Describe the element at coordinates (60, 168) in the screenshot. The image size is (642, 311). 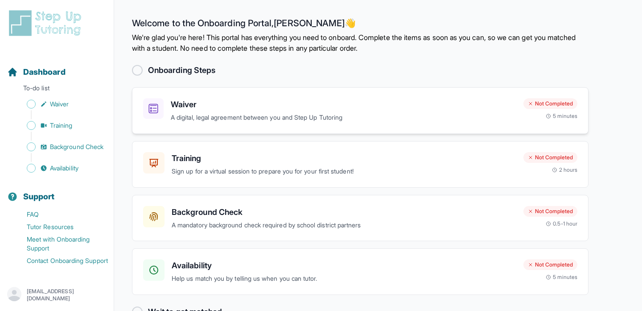
I see `a: Availability` at that location.